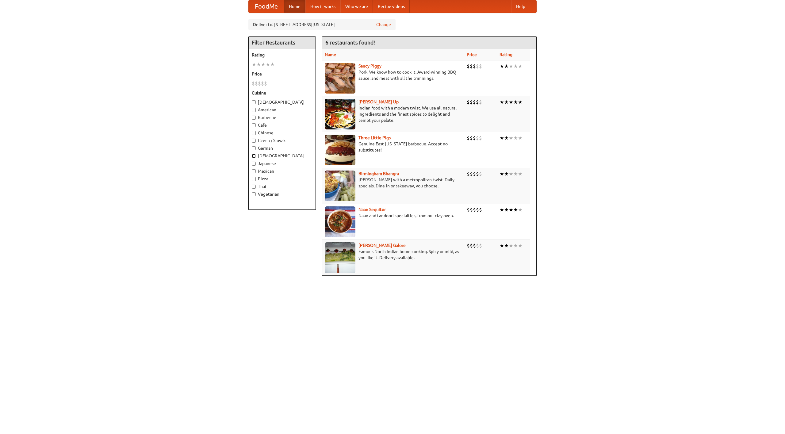 The height and width of the screenshot is (434, 785). What do you see at coordinates (282, 74) in the screenshot?
I see `h5: Price` at bounding box center [282, 74].